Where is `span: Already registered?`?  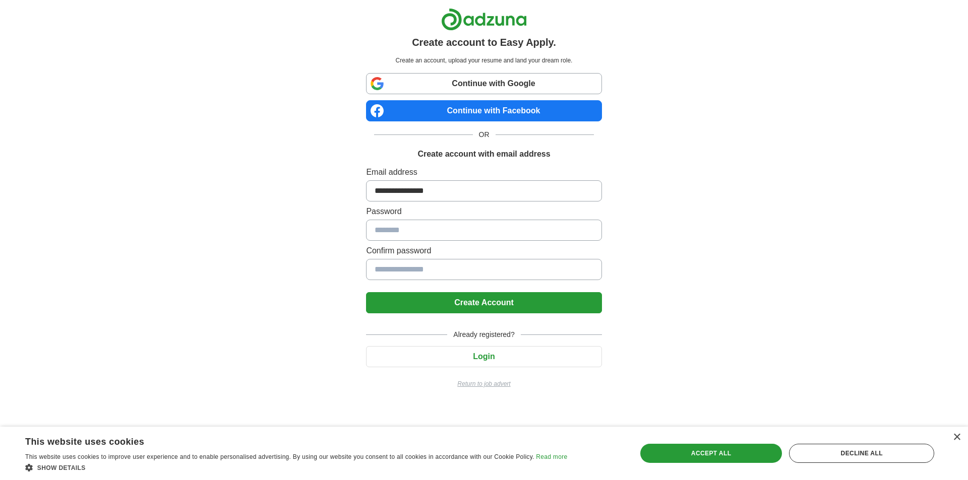 span: Already registered? is located at coordinates (483, 335).